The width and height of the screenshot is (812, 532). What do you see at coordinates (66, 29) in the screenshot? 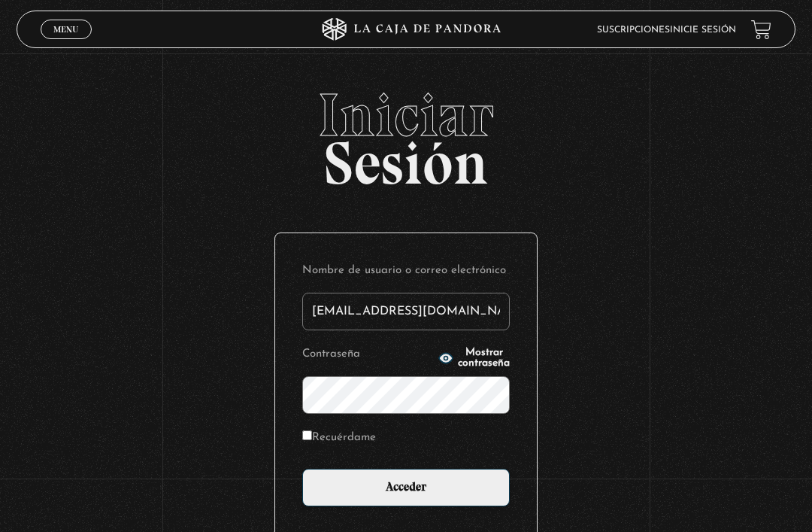
I see `span: Menu` at bounding box center [66, 29].